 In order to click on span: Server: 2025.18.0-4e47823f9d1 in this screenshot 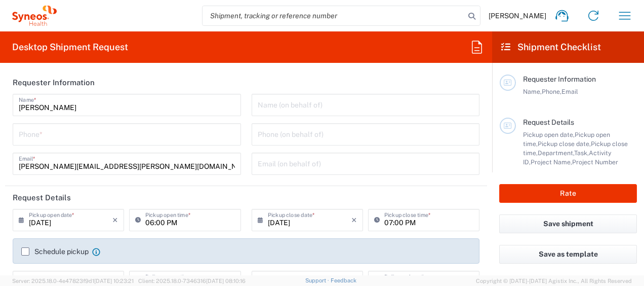, I will do `click(73, 281)`.